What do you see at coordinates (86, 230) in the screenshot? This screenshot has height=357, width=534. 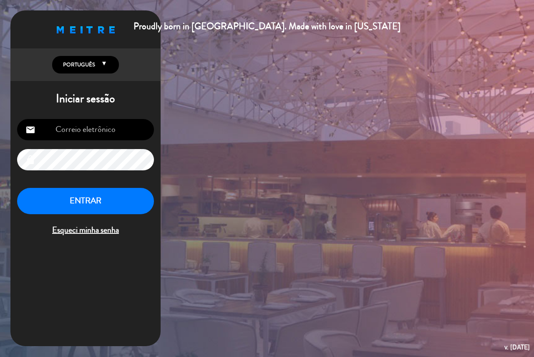 I see `span: Esqueci minha senha` at bounding box center [86, 230].